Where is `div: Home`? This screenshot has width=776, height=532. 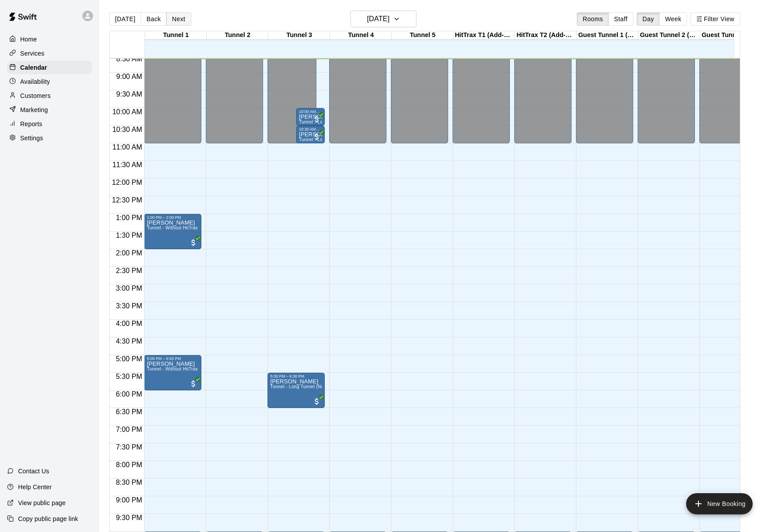 div: Home is located at coordinates (49, 40).